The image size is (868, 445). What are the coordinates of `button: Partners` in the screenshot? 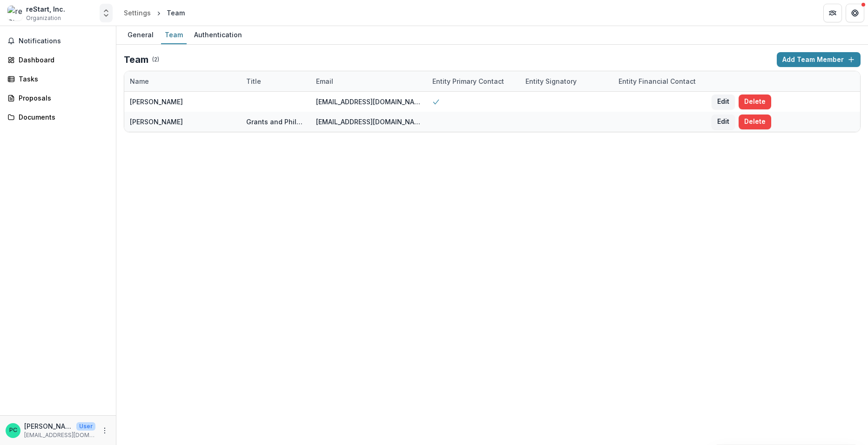 It's located at (832, 13).